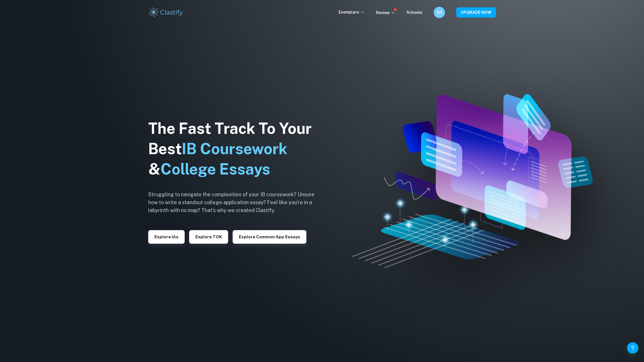  What do you see at coordinates (439, 13) in the screenshot?
I see `h6: SH` at bounding box center [439, 13].